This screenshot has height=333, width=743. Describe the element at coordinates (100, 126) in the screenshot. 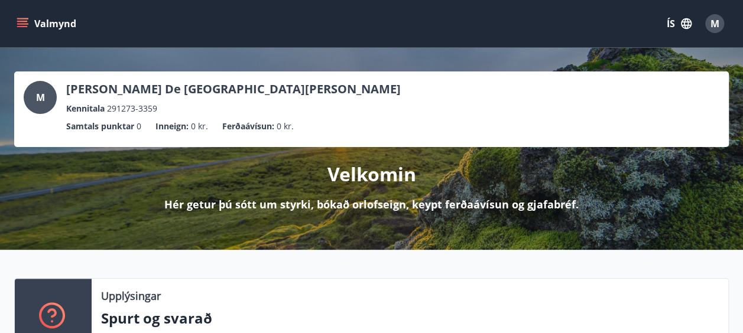

I see `p: Samtals punktar` at that location.